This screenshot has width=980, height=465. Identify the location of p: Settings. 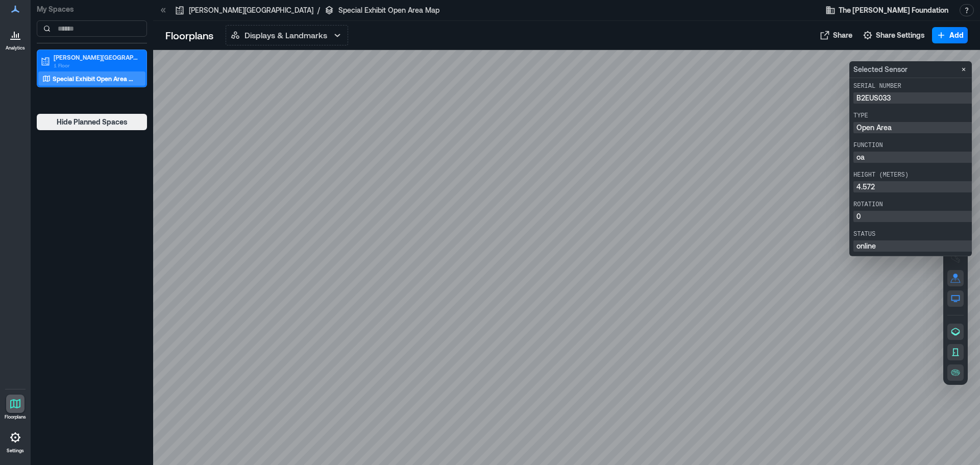
(16, 451).